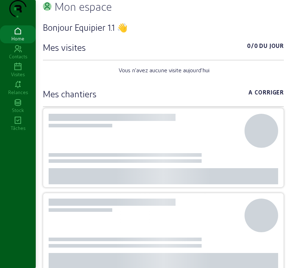 The height and width of the screenshot is (268, 291). Describe the element at coordinates (70, 94) in the screenshot. I see `h3: Mes chantiers` at that location.